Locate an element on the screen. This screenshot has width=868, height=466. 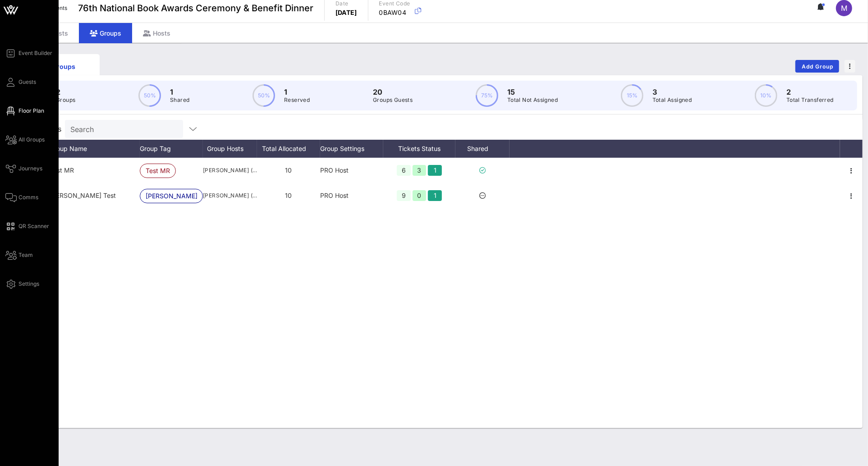
a: QR Scanner is located at coordinates (27, 226).